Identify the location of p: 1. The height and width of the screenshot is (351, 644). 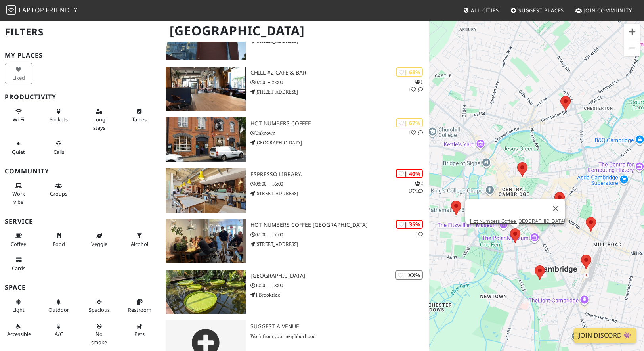
(419, 234).